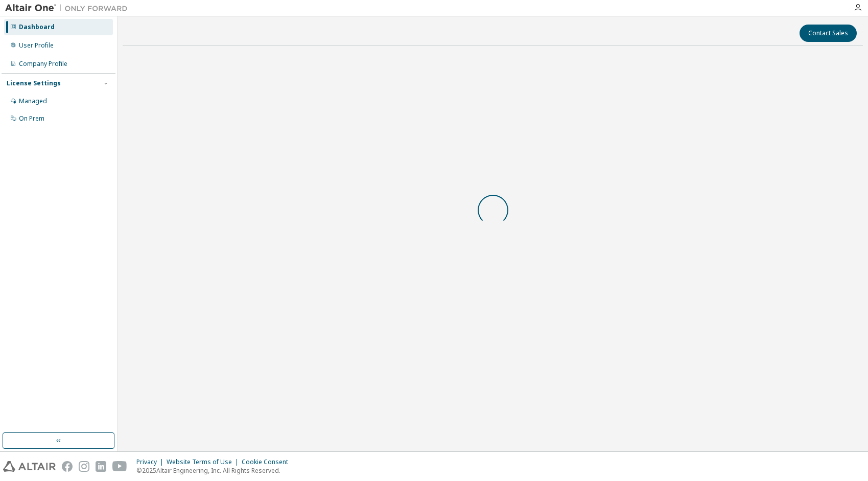 This screenshot has width=868, height=481. Describe the element at coordinates (828, 33) in the screenshot. I see `button: Contact Sales` at that location.